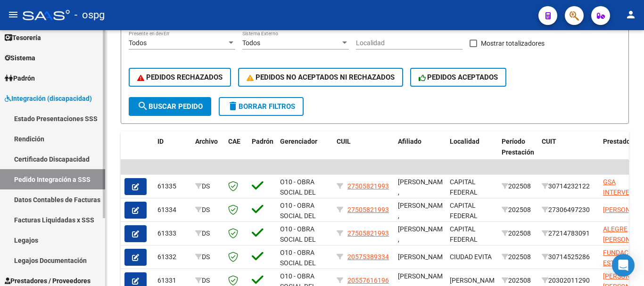 The height and width of the screenshot is (286, 644). I want to click on button: PEDIDOS ACEPTADOS, so click(459, 78).